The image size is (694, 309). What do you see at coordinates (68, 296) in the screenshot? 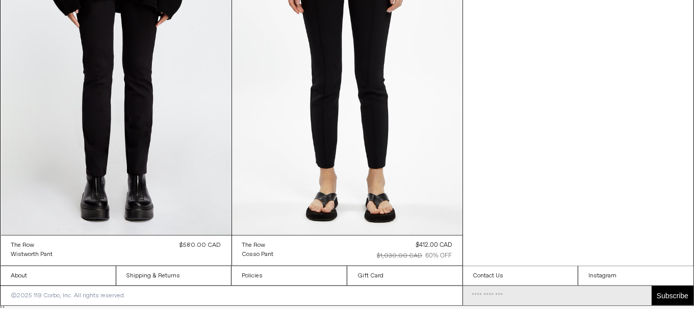
I see `p: ©2025 119 Corbo, Inc. All rights reserved.` at bounding box center [68, 296].